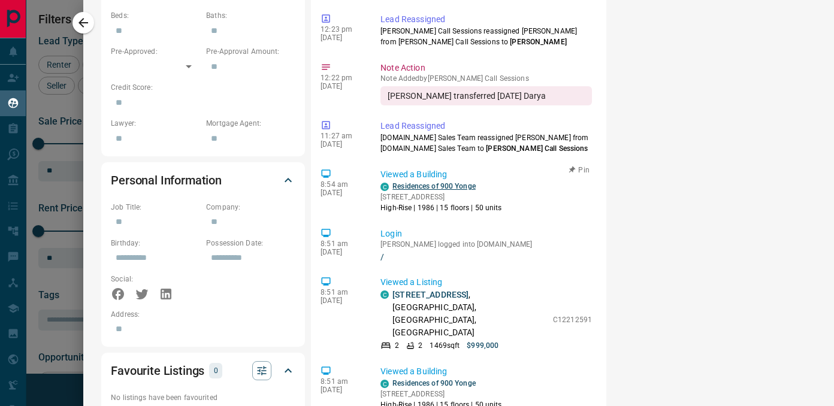 This screenshot has height=406, width=834. What do you see at coordinates (441, 208) in the screenshot?
I see `p: High-Rise | 1986 | 15 floors | 50 units` at bounding box center [441, 208].